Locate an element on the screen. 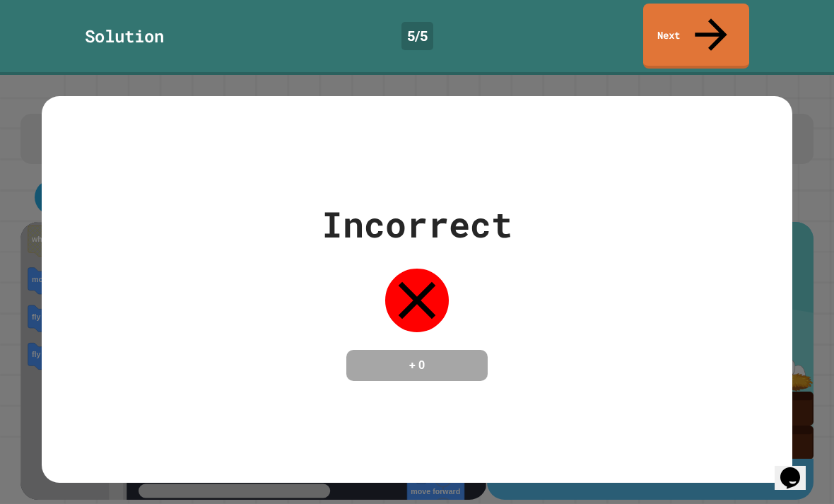 Image resolution: width=834 pixels, height=504 pixels. h4: + 0 is located at coordinates (417, 366).